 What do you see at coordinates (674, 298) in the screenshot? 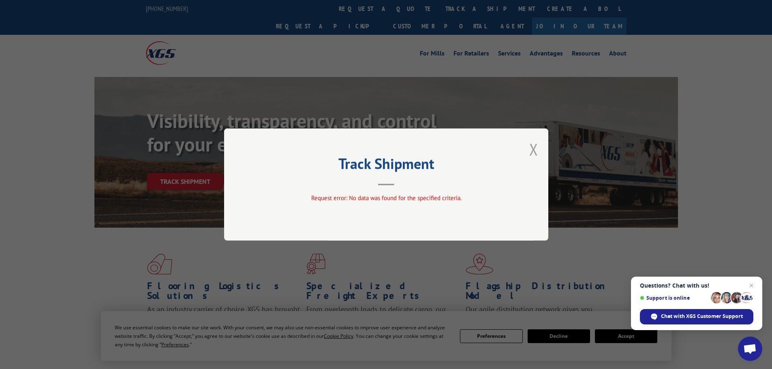
I see `span: Support is online` at bounding box center [674, 298].